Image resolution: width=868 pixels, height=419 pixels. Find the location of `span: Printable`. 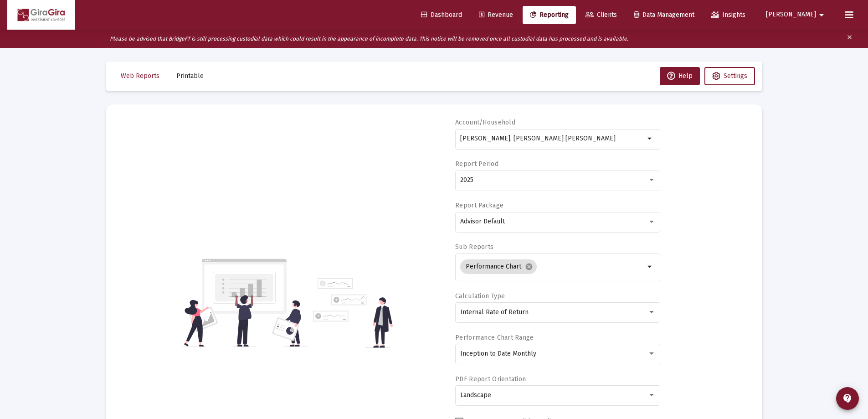

span: Printable is located at coordinates (190, 75).